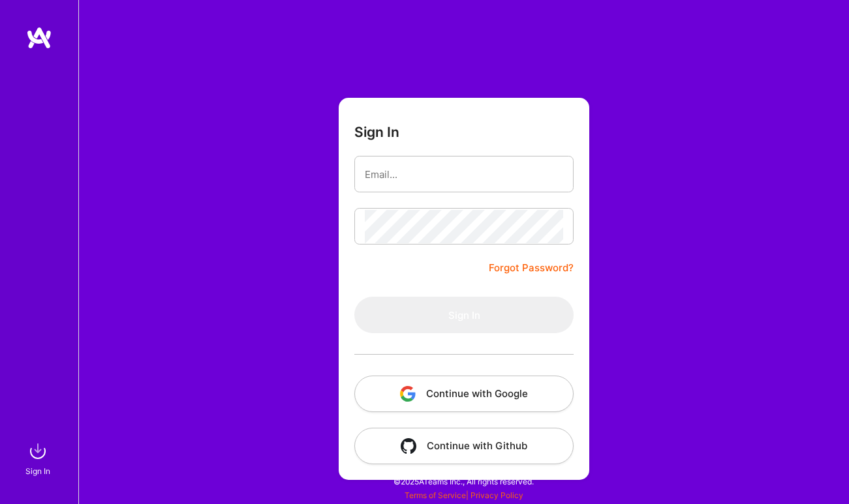  What do you see at coordinates (496, 495) in the screenshot?
I see `a: Privacy Policy` at bounding box center [496, 495].